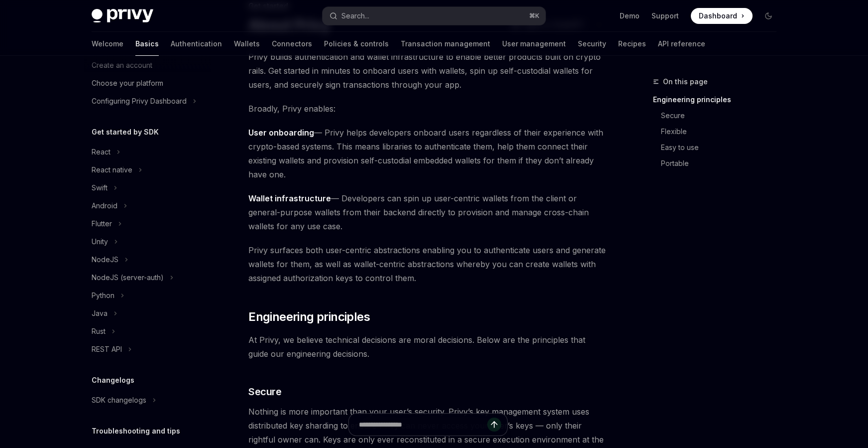  What do you see at coordinates (136, 431) in the screenshot?
I see `h5: Troubleshooting and tips` at bounding box center [136, 431].